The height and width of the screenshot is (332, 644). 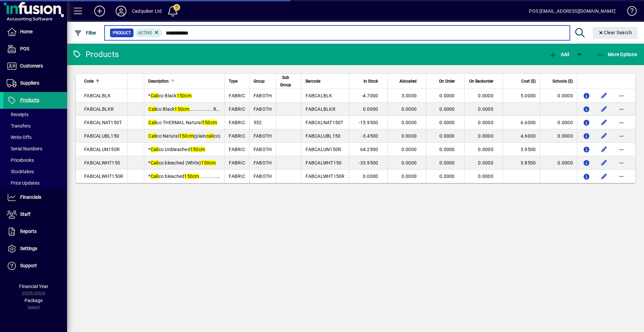 What do you see at coordinates (184, 136) in the screenshot?
I see `span: co Natural (plain co)` at bounding box center [184, 136].